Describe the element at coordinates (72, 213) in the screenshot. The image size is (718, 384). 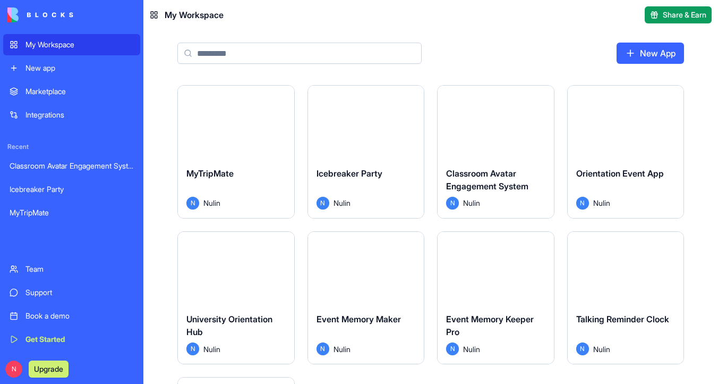
I see `div: MyTripMate` at that location.